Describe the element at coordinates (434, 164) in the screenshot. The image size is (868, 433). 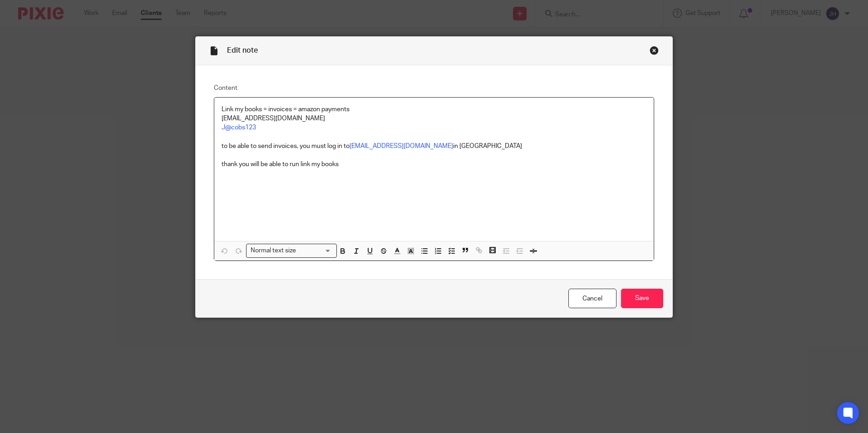
I see `p: thank you will be able to run link my books` at that location.